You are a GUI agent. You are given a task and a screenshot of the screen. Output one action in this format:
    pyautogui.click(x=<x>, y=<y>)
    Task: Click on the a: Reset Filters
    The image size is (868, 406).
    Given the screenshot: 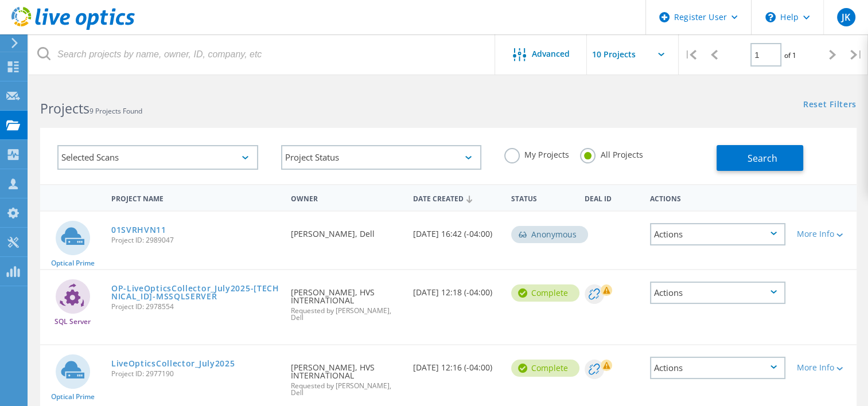 What is the action you would take?
    pyautogui.click(x=830, y=105)
    